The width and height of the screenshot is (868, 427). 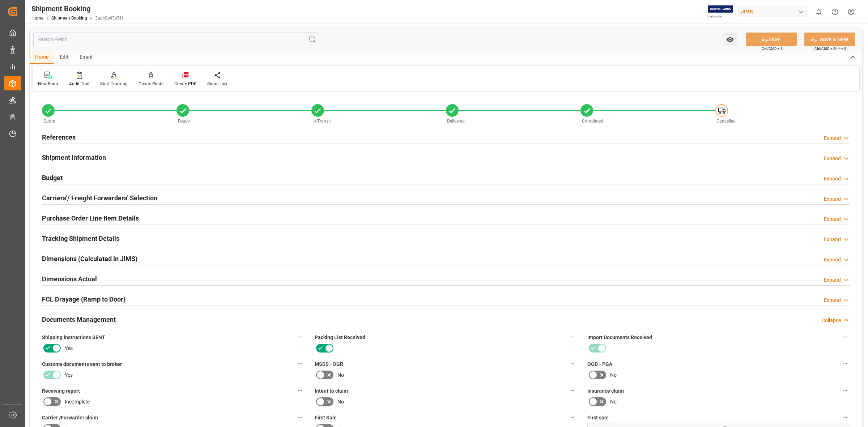 I want to click on span: Cancelled, so click(x=726, y=121).